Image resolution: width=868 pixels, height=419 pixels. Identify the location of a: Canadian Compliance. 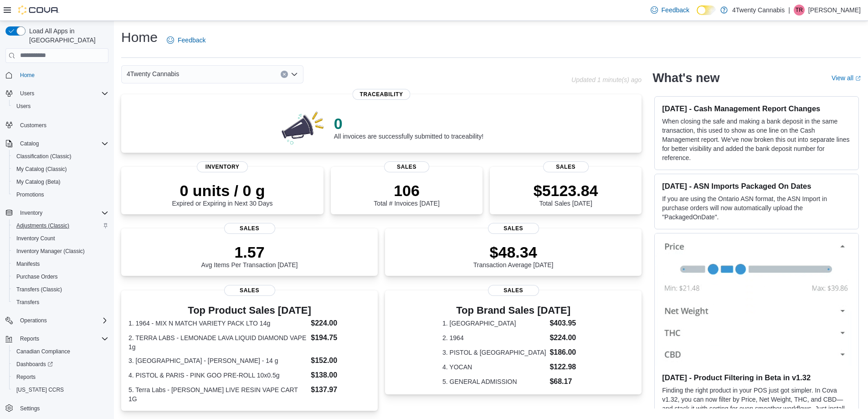
(44, 351).